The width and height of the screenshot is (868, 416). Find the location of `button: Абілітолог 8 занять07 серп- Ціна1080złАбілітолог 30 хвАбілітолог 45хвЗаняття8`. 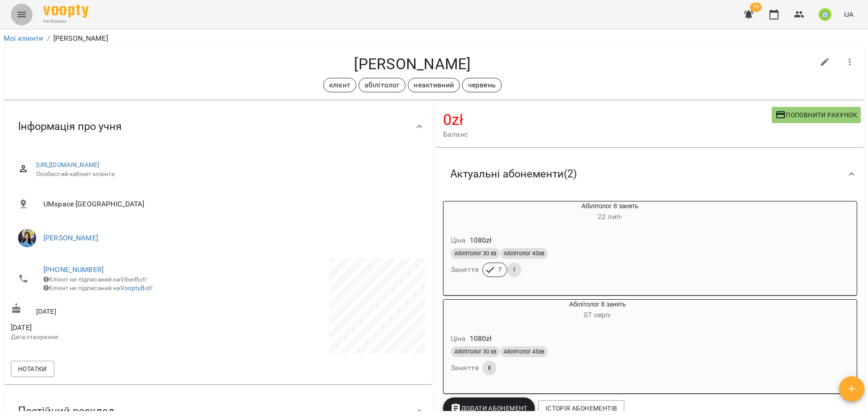

button: Абілітолог 8 занять07 серп- Ціна1080złАбілітолог 30 хвАбілітолог 45хвЗаняття8 is located at coordinates (576, 342).